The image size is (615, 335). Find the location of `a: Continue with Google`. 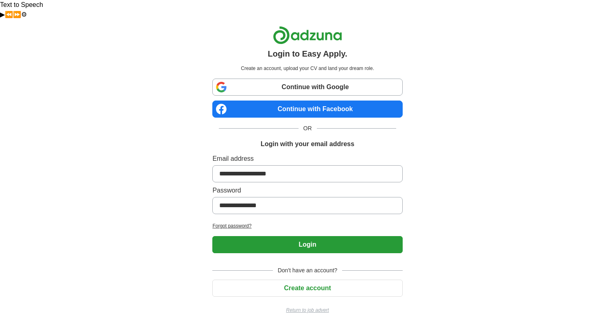

a: Continue with Google is located at coordinates (307, 87).